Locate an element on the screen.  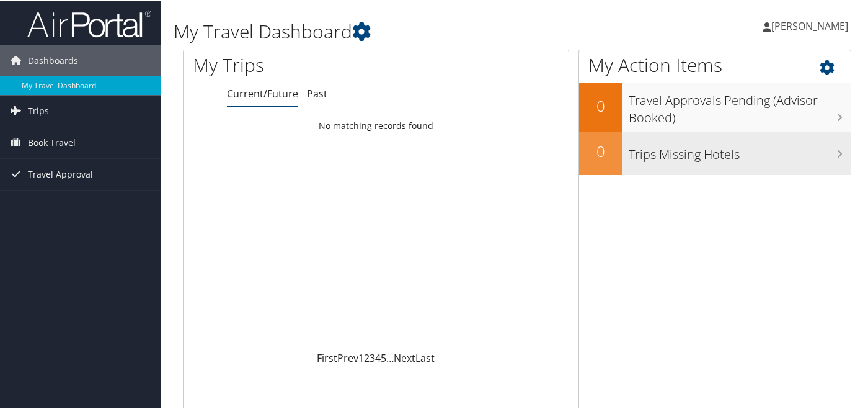
span: Dashboards is located at coordinates (53, 60).